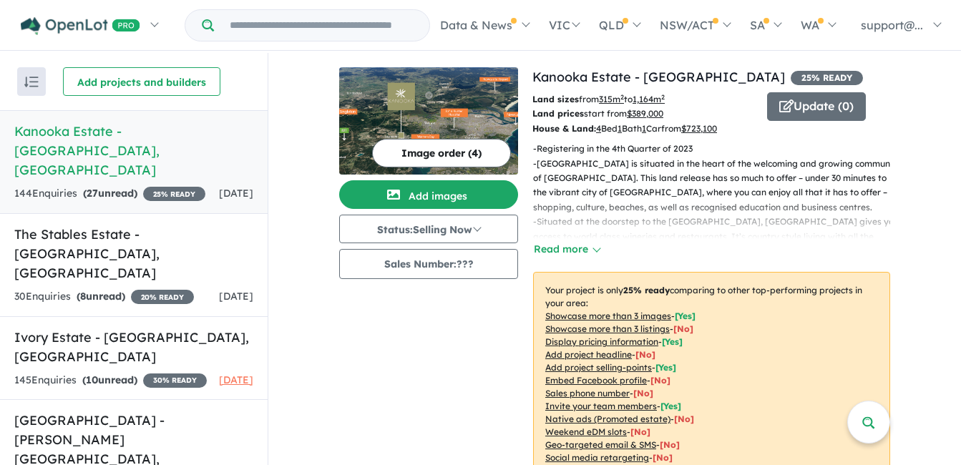 Image resolution: width=961 pixels, height=465 pixels. What do you see at coordinates (429, 195) in the screenshot?
I see `button: Add images` at bounding box center [429, 195].